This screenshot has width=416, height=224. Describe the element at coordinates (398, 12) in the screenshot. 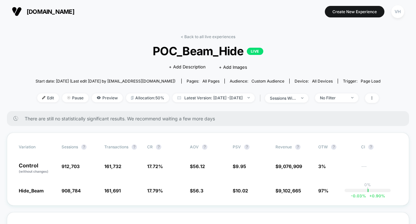

I see `button: VH` at that location.